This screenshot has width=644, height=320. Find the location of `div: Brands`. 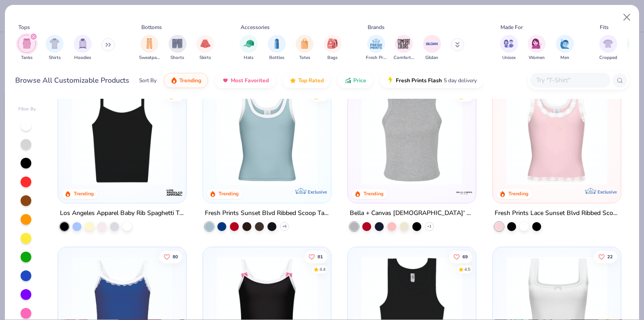

div: Brands is located at coordinates (376, 27).